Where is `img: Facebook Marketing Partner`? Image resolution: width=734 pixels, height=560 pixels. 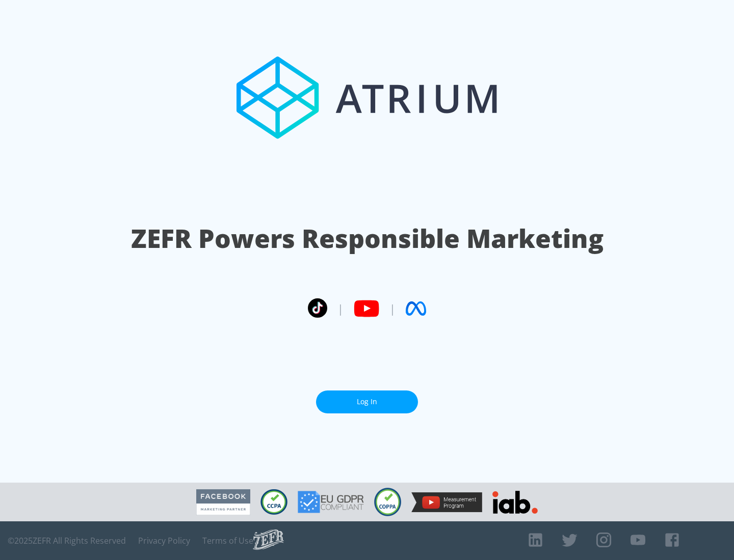 img: Facebook Marketing Partner is located at coordinates (223, 502).